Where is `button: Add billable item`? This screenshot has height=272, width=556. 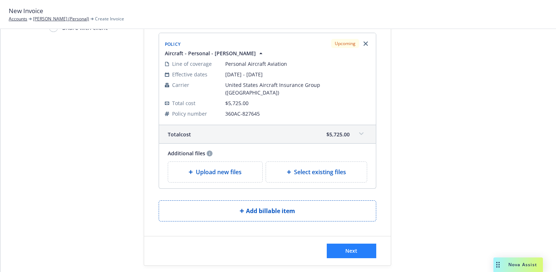
button: Add billable item is located at coordinates (267, 211).